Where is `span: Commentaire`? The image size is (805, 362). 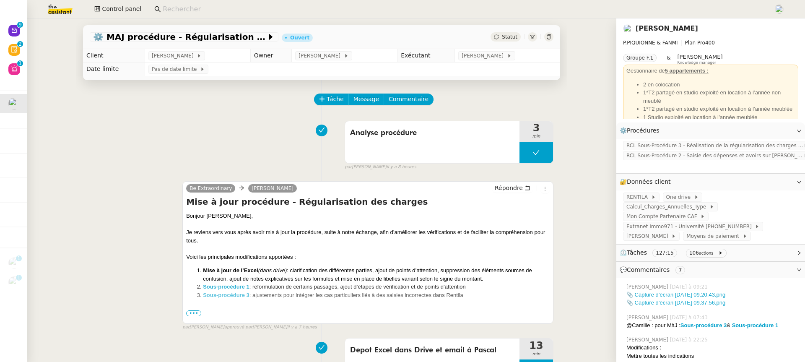 span: Commentaire is located at coordinates (408, 99).